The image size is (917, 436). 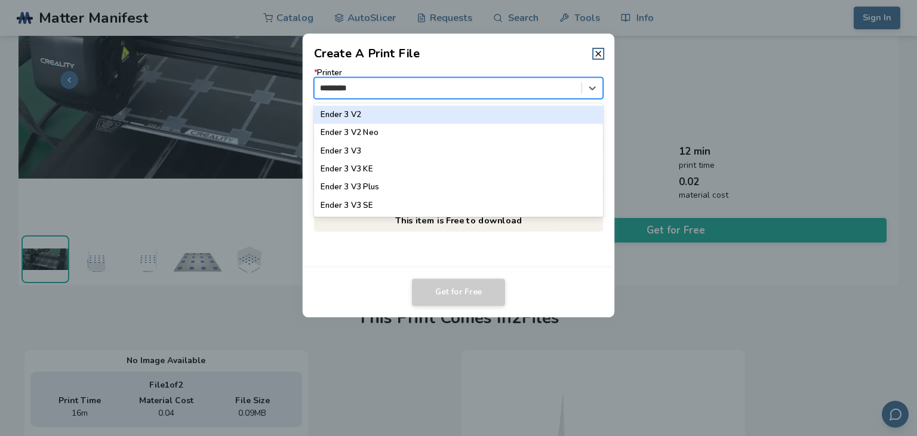 I want to click on div: Ender 3 V3 SE, so click(x=458, y=205).